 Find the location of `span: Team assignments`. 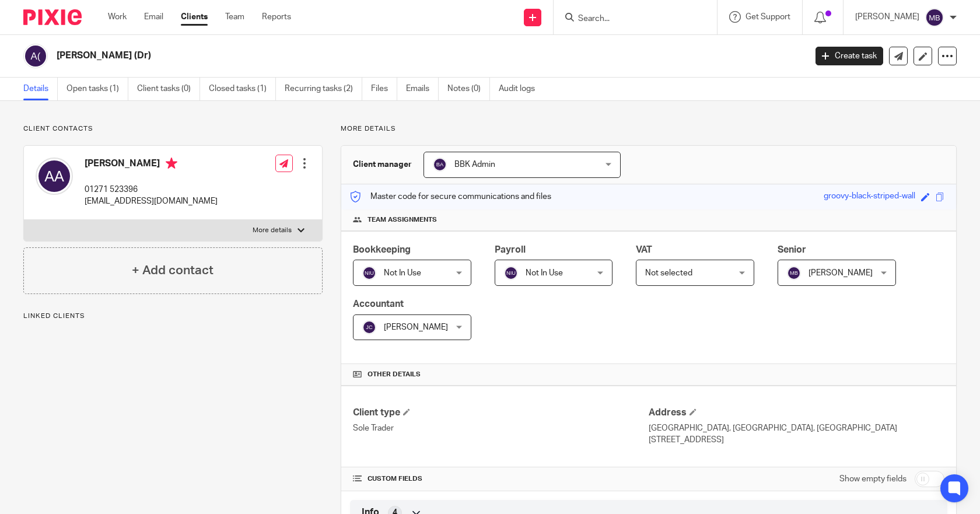

span: Team assignments is located at coordinates (402, 220).